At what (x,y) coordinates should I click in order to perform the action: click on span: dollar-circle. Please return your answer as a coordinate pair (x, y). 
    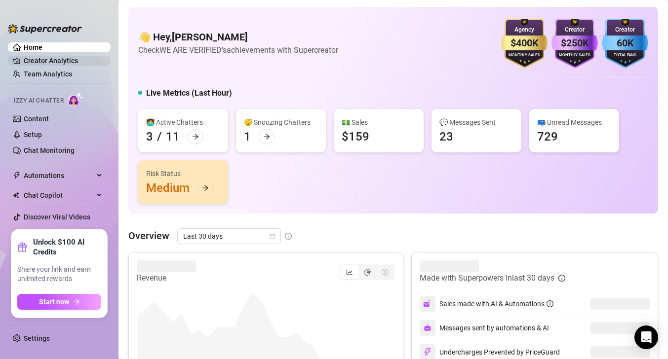
    Looking at the image, I should click on (385, 272).